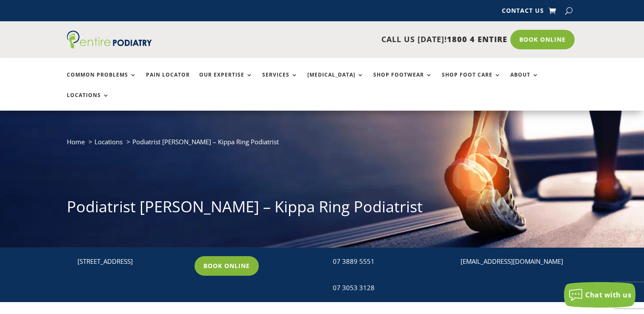 Image resolution: width=644 pixels, height=314 pixels. I want to click on a: Home, so click(76, 142).